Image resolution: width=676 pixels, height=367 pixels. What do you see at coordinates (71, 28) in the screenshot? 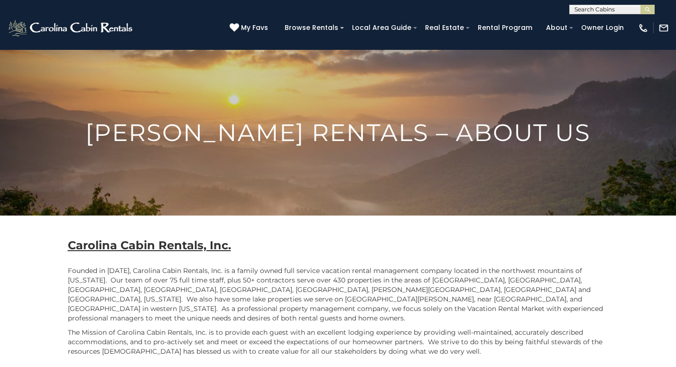
I see `img: White-1-2.png` at bounding box center [71, 28].